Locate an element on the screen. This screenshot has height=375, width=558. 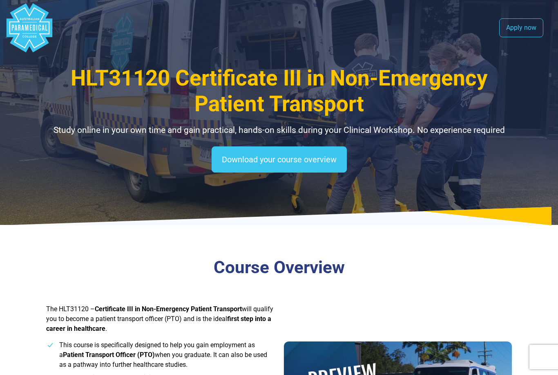
h3: Course Overview is located at coordinates (279, 267).